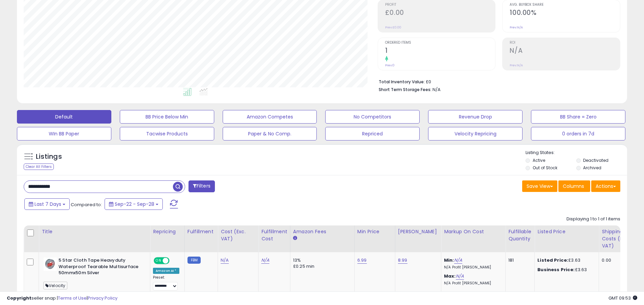  Describe the element at coordinates (64, 134) in the screenshot. I see `button: WIn BB Paper` at that location.